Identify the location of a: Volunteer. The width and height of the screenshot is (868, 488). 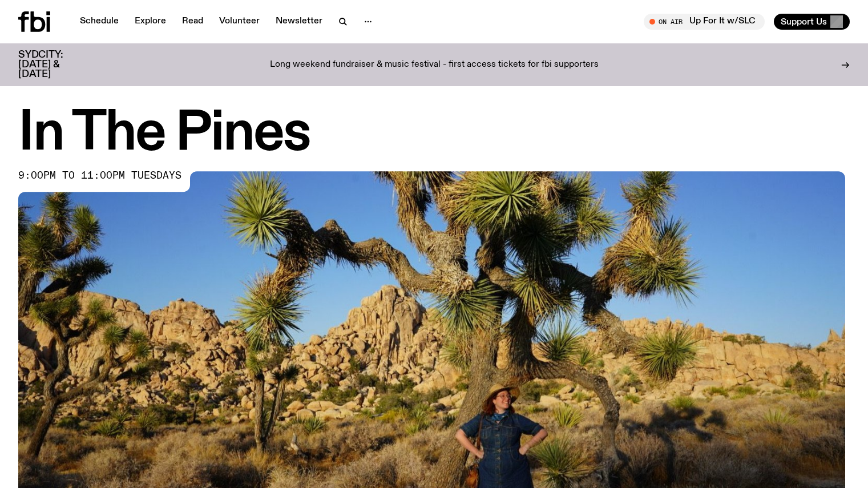
(239, 22).